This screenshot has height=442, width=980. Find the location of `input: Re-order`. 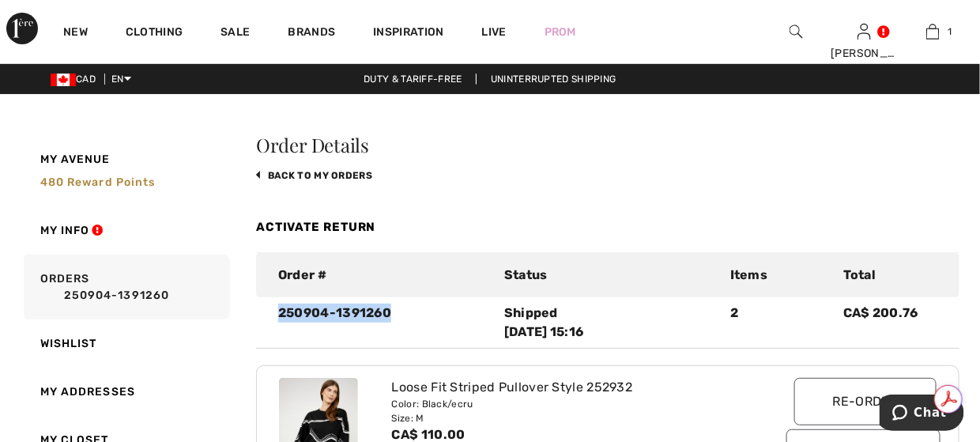

input: Re-order is located at coordinates (866, 402).